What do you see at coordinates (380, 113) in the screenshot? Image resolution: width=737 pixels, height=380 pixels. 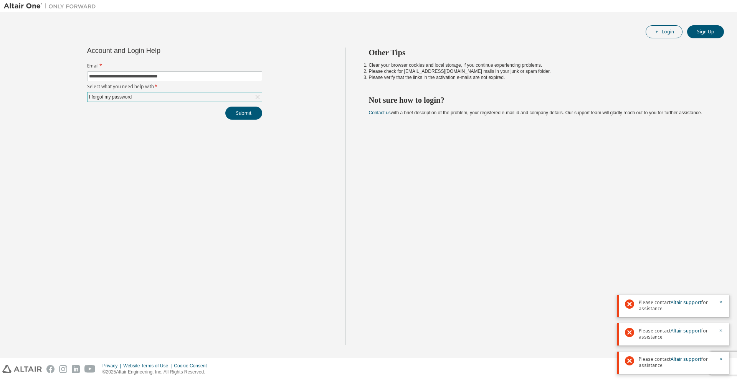 I see `a: Contact us` at bounding box center [380, 113].